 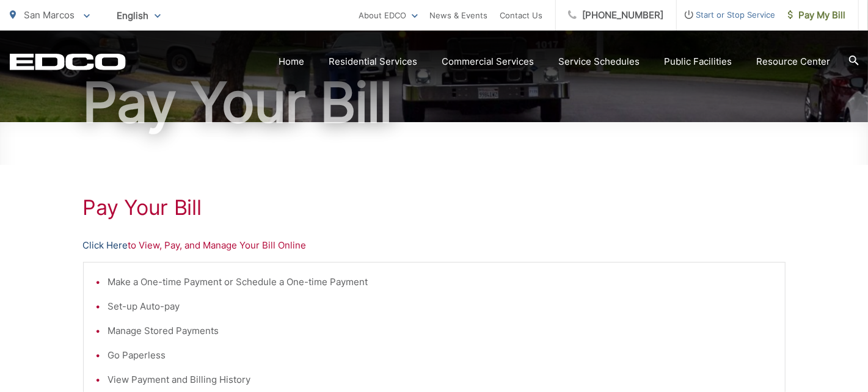 I want to click on span: English, so click(x=139, y=15).